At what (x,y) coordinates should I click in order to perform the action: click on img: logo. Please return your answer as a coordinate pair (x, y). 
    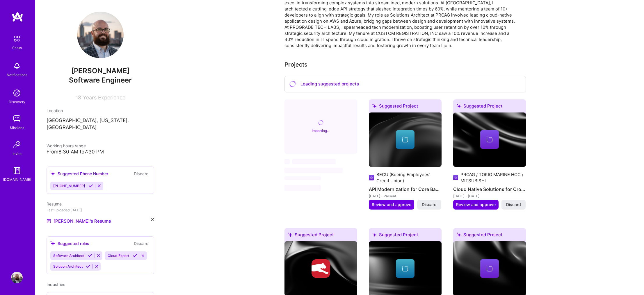
    Looking at the image, I should click on (17, 17).